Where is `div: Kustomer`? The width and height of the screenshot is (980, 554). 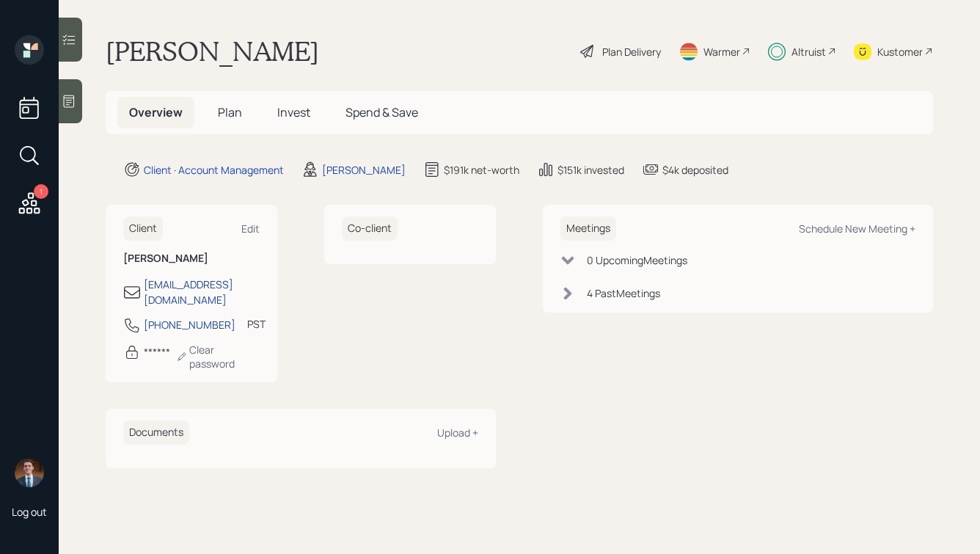 div: Kustomer is located at coordinates (899, 52).